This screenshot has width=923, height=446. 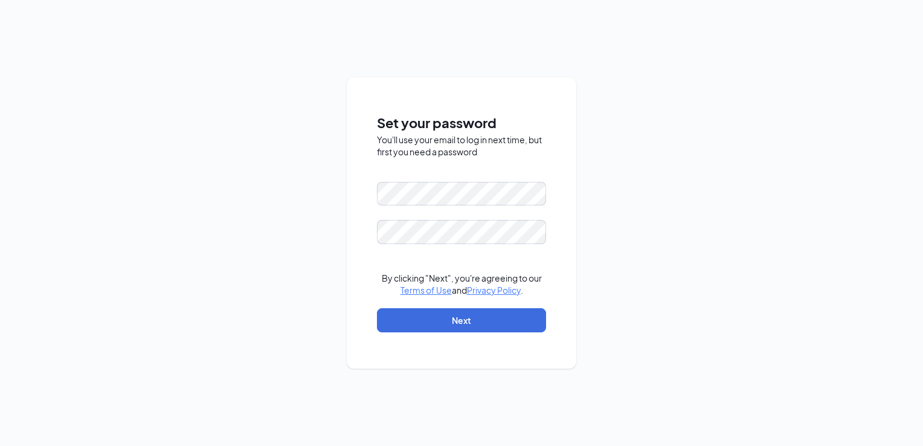 I want to click on span: Set your password, so click(x=461, y=123).